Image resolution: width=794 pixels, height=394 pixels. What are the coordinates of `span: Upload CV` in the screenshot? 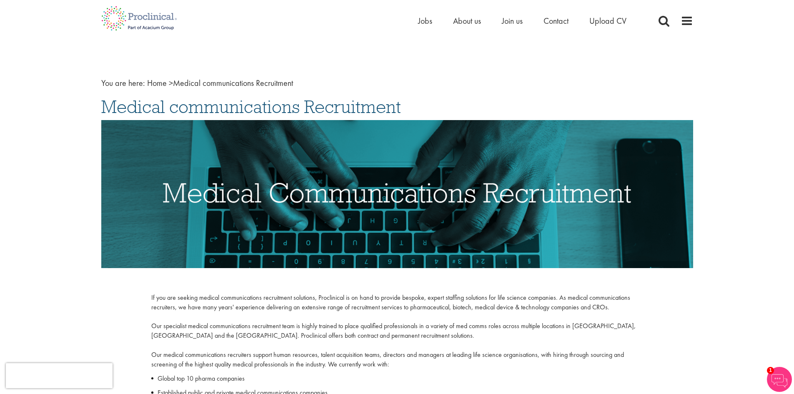 It's located at (608, 21).